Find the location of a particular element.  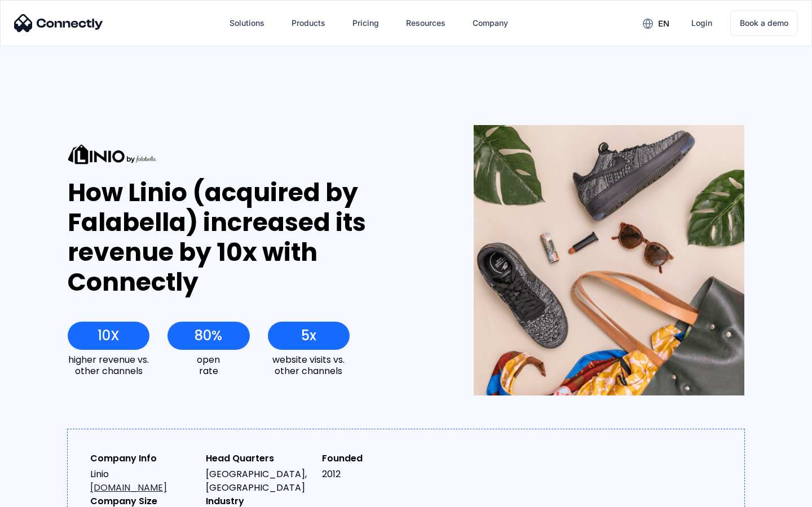

div: website visits vs. other channels is located at coordinates (309, 365).